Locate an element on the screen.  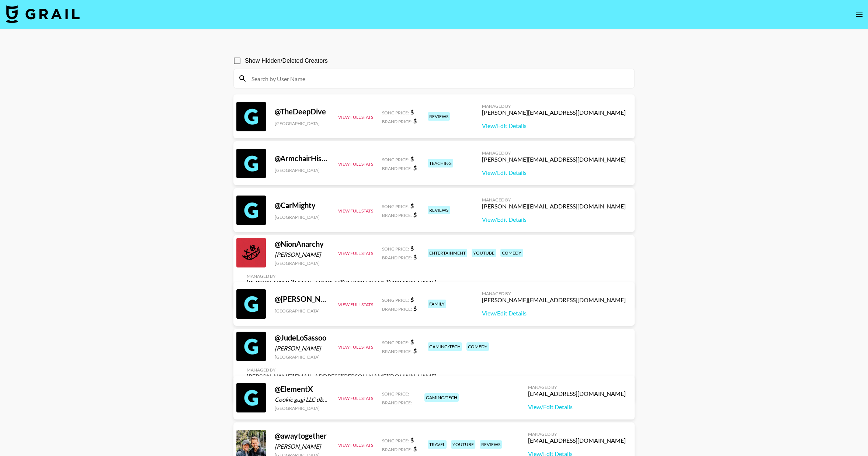
div: @ JudeLoSassoo is located at coordinates (302, 338).